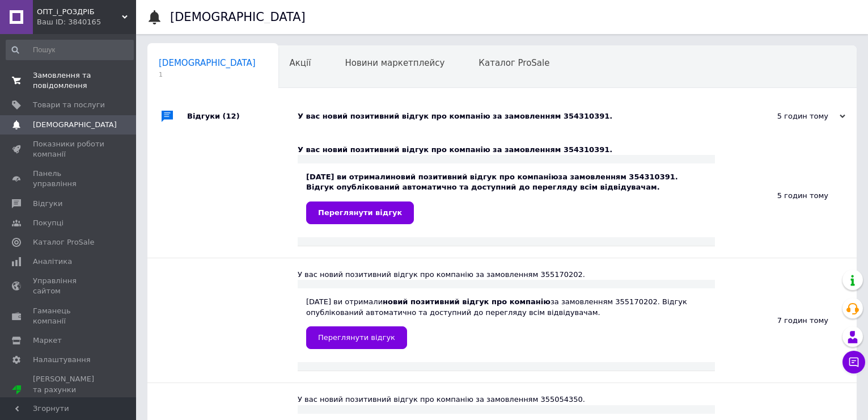 The width and height of the screenshot is (868, 420). Describe the element at coordinates (86, 22) in the screenshot. I see `div: Ваш ID: 3840165` at that location.